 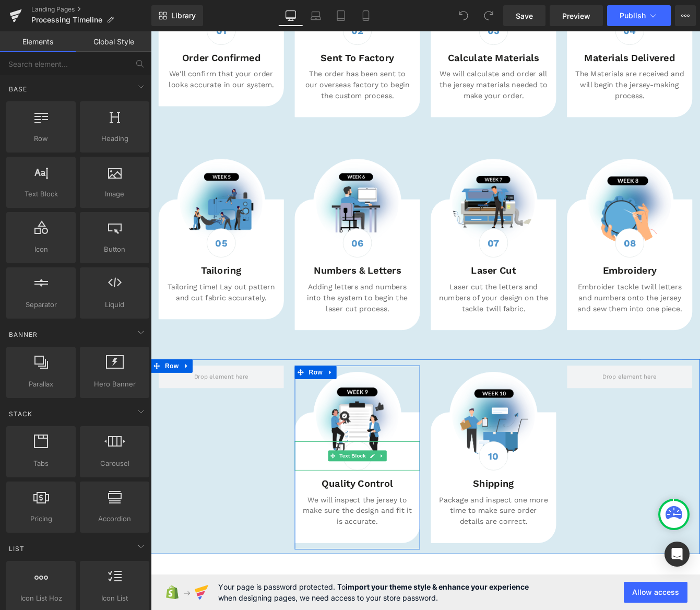 What do you see at coordinates (114, 519) in the screenshot?
I see `span: Accordion` at bounding box center [114, 519].